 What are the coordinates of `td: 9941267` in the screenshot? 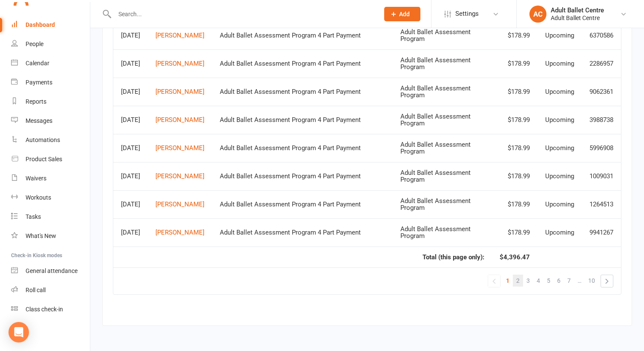 It's located at (602, 233).